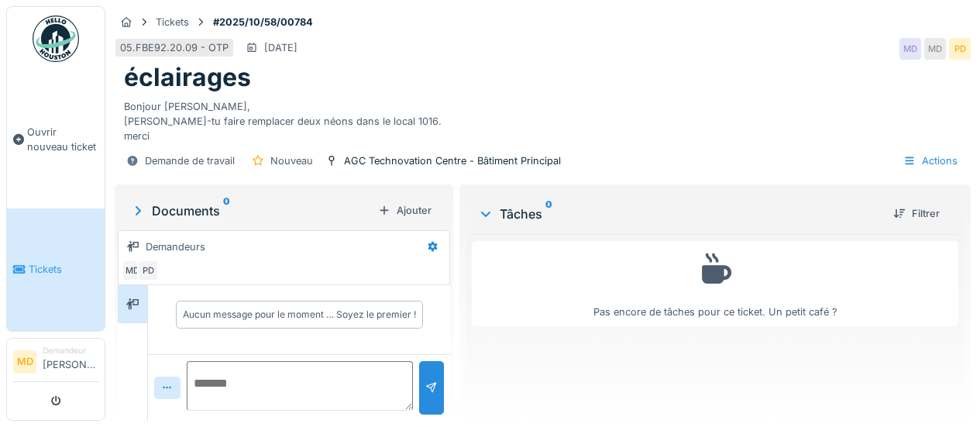  What do you see at coordinates (292, 161) in the screenshot?
I see `div: Nouveau` at bounding box center [292, 161].